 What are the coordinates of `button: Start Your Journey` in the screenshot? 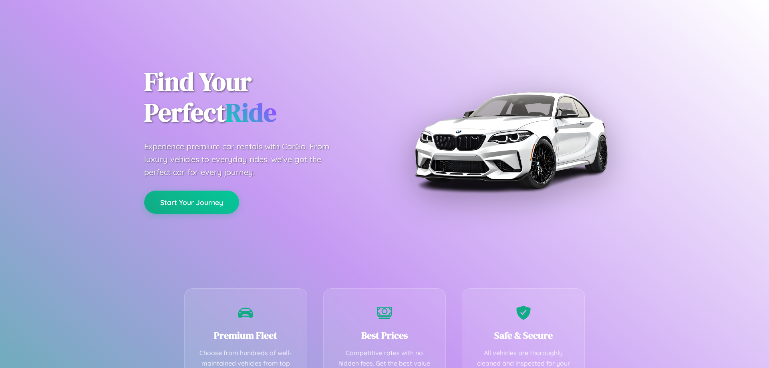 It's located at (191, 202).